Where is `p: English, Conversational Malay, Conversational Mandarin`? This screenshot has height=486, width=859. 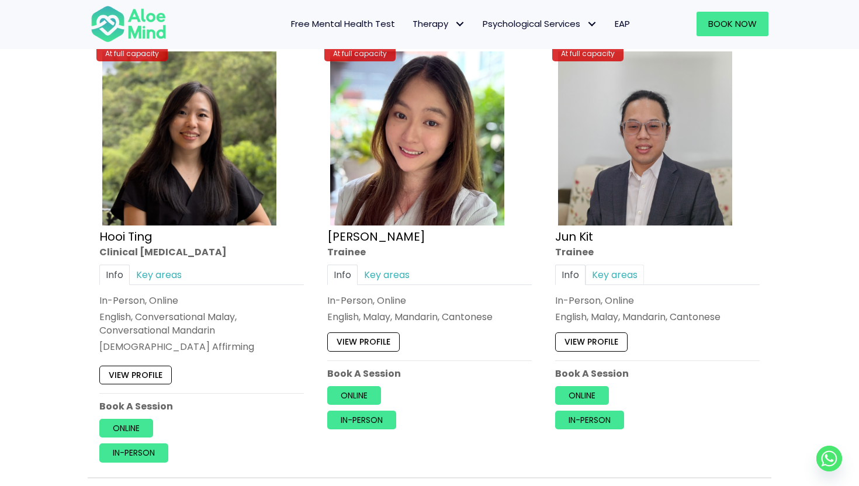
p: English, Conversational Malay, Conversational Mandarin is located at coordinates (202, 324).